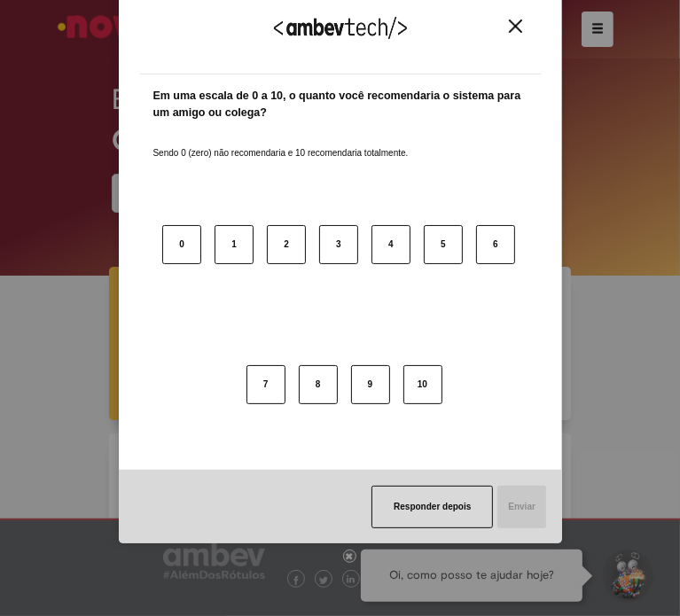 Image resolution: width=680 pixels, height=616 pixels. What do you see at coordinates (391, 244) in the screenshot?
I see `button: 4` at bounding box center [391, 244].